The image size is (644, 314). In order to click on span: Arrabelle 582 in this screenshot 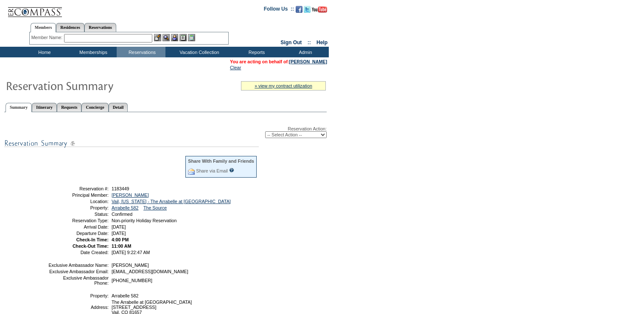, I will do `click(125, 296)`.